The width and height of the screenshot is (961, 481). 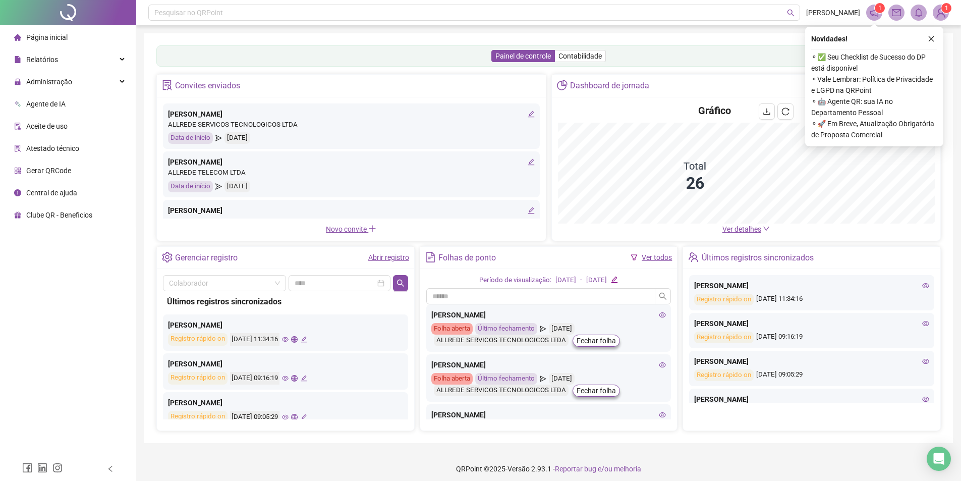 I want to click on span: pie-chart, so click(x=562, y=85).